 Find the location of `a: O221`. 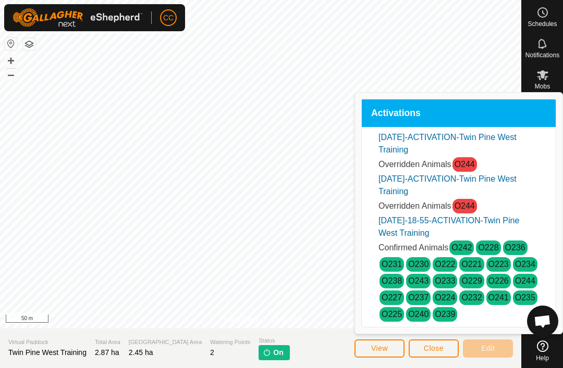

a: O221 is located at coordinates (471, 264).